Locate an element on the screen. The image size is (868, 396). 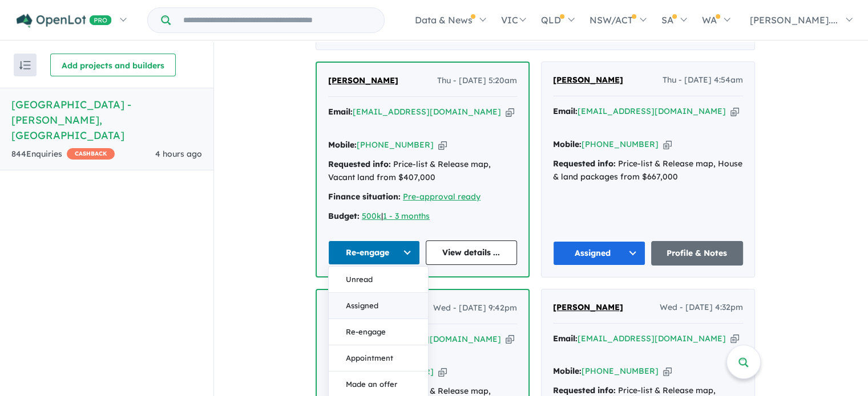
a: Profile & Notes is located at coordinates (697, 253).